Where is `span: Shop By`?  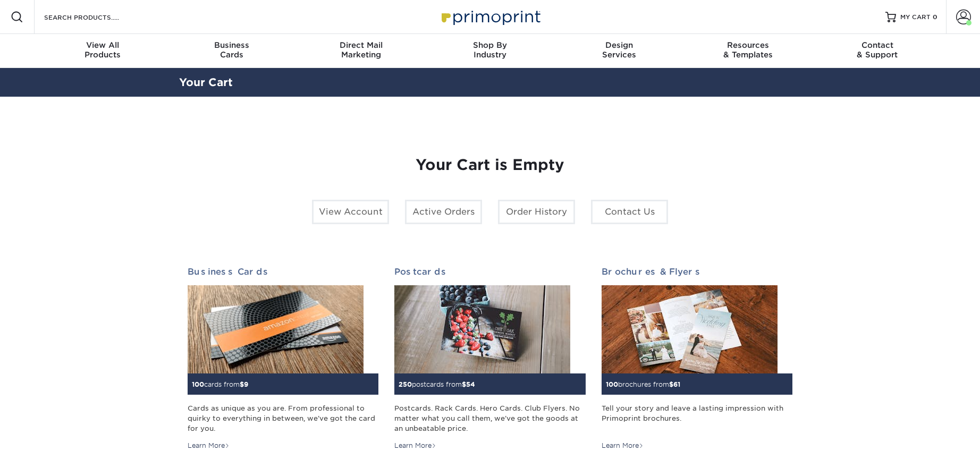
span: Shop By is located at coordinates (490, 45).